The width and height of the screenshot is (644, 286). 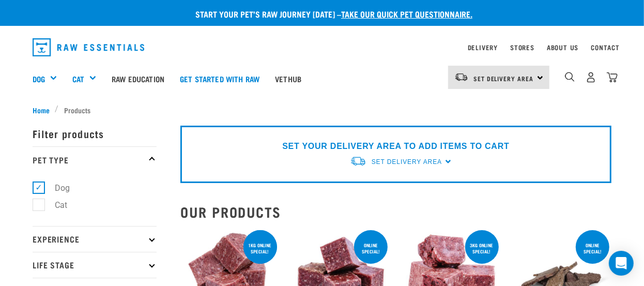 What do you see at coordinates (41, 110) in the screenshot?
I see `span: Home` at bounding box center [41, 110].